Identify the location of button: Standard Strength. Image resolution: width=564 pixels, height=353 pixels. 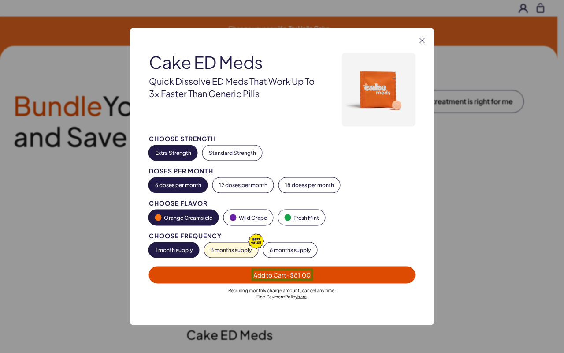
(232, 153).